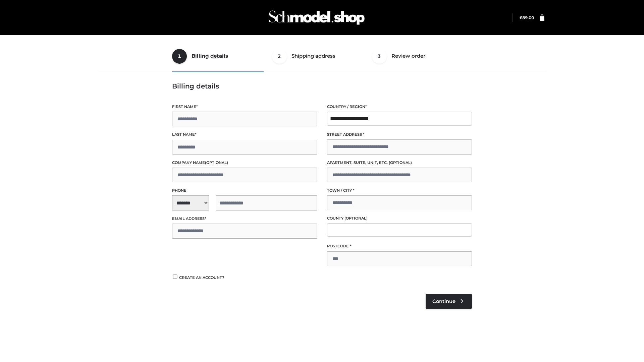  What do you see at coordinates (244, 107) in the screenshot?
I see `label: First name` at bounding box center [244, 107].